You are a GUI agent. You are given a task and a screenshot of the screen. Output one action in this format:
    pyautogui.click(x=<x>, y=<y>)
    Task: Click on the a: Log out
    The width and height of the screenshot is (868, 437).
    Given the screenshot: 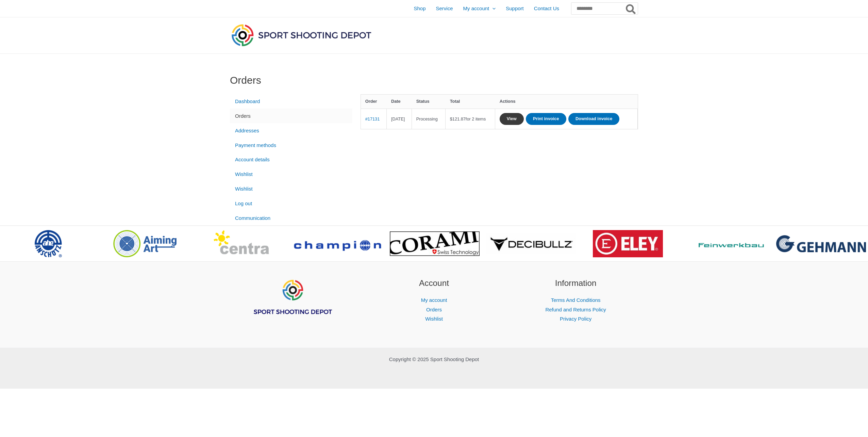 What is the action you would take?
    pyautogui.click(x=291, y=203)
    